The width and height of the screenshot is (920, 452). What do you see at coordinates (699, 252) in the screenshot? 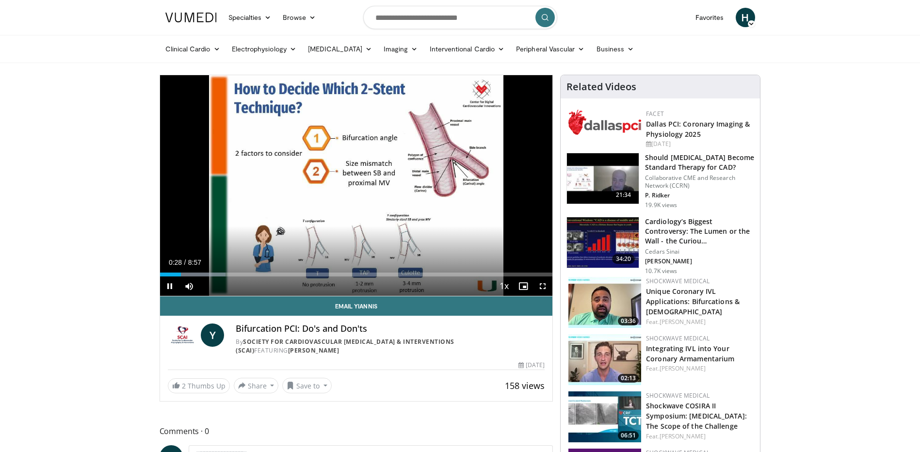
I see `p: Cedars Sinai` at bounding box center [699, 252].